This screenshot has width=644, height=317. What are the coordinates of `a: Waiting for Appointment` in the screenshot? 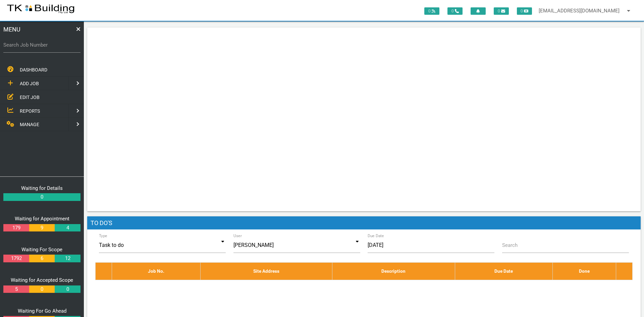 It's located at (42, 219).